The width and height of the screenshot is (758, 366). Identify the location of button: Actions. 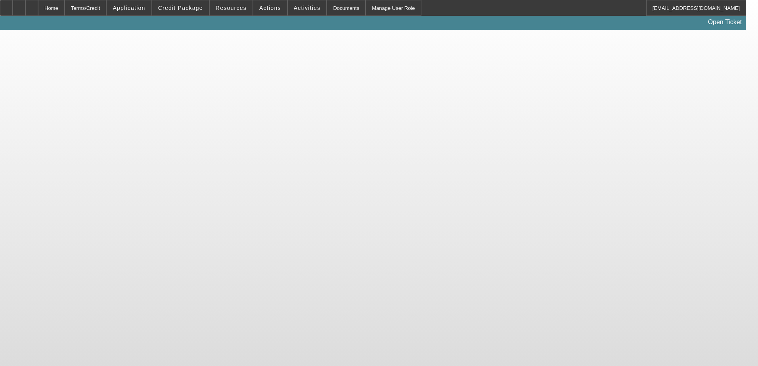
(270, 8).